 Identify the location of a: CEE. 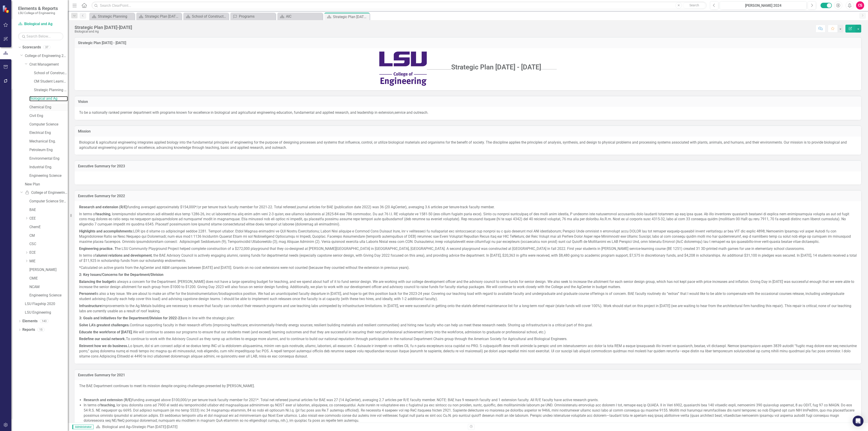
(49, 218).